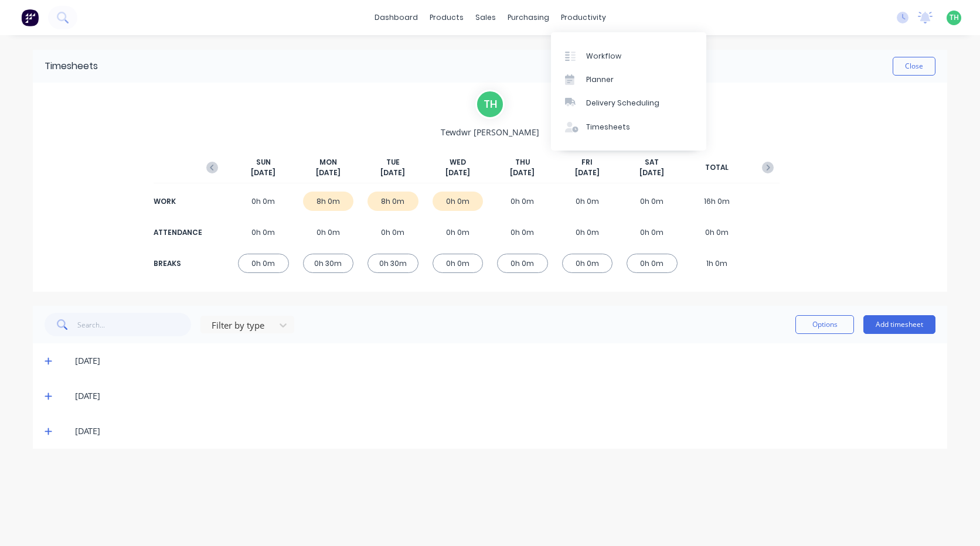  I want to click on span: SUN, so click(263, 162).